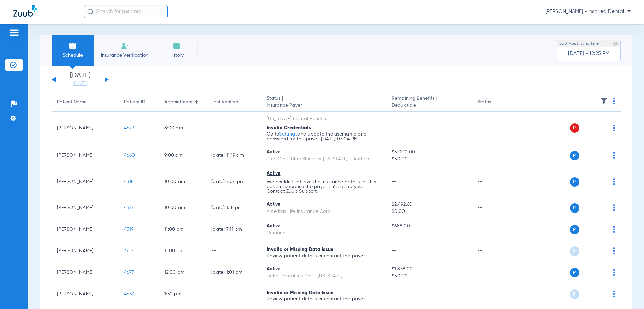 This screenshot has height=309, width=644. I want to click on img: Manual Insurance Verification, so click(125, 46).